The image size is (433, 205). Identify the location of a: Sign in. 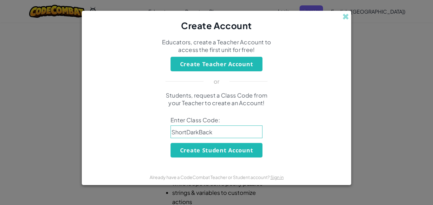
(277, 177).